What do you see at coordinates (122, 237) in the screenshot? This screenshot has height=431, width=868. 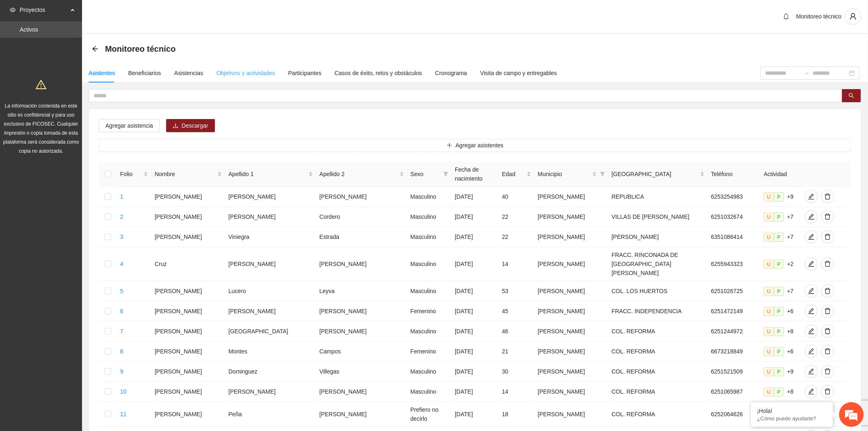 I see `a: 3` at bounding box center [122, 237].